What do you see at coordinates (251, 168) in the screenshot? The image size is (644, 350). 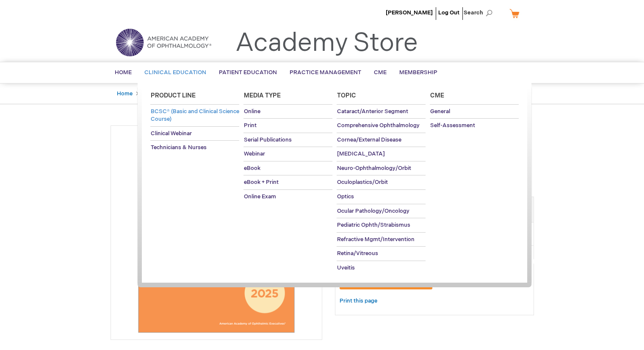 I see `span: eBook` at bounding box center [251, 168].